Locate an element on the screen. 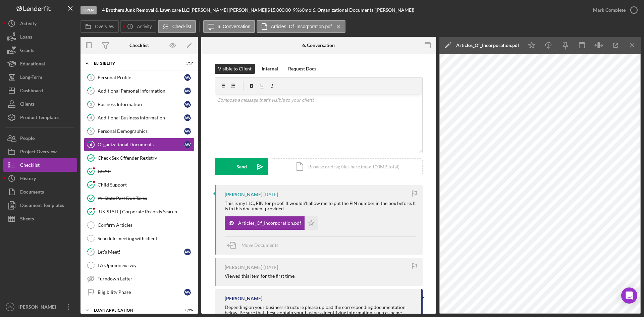 This screenshot has height=317, width=644. a: 6Organizational DocumentsAW is located at coordinates (139, 145).